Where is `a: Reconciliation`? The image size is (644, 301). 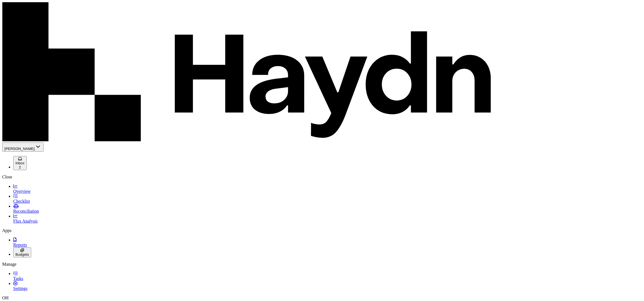 a: Reconciliation is located at coordinates (327, 208).